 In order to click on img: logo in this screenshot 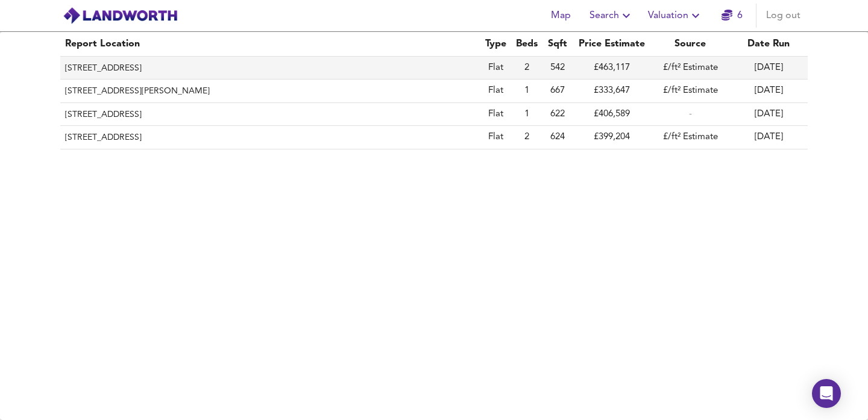, I will do `click(120, 15)`.